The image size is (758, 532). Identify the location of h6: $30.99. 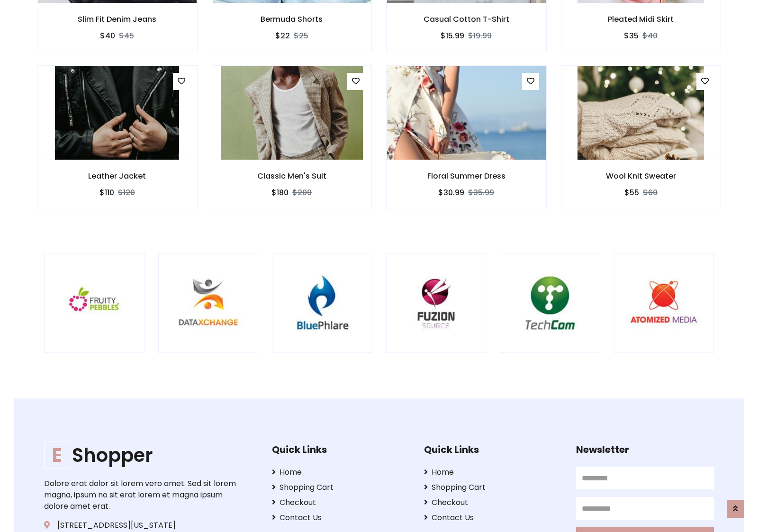
(451, 193).